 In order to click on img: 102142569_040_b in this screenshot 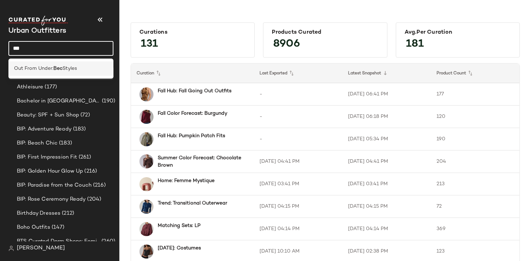, I will do `click(146, 207)`.